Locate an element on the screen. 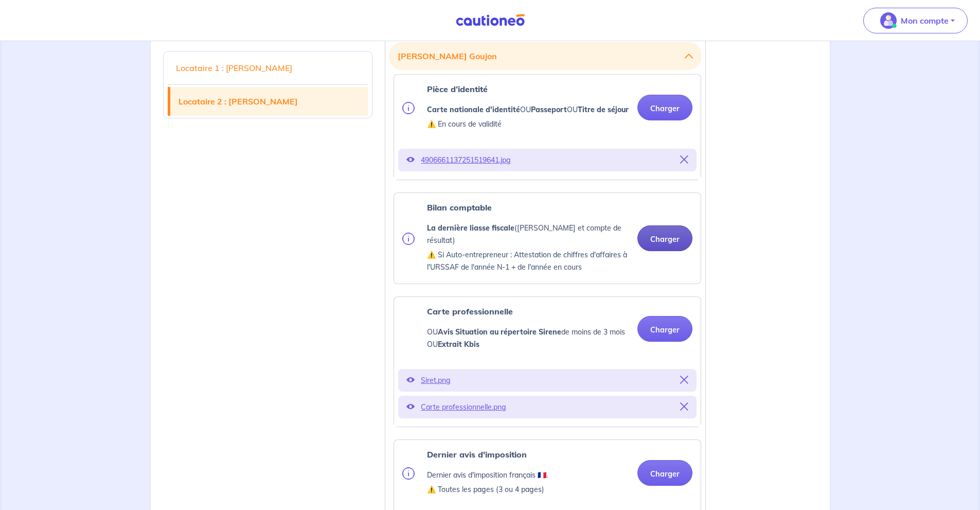 The height and width of the screenshot is (510, 980). p: 4906661137251519641.jpg is located at coordinates (547, 160).